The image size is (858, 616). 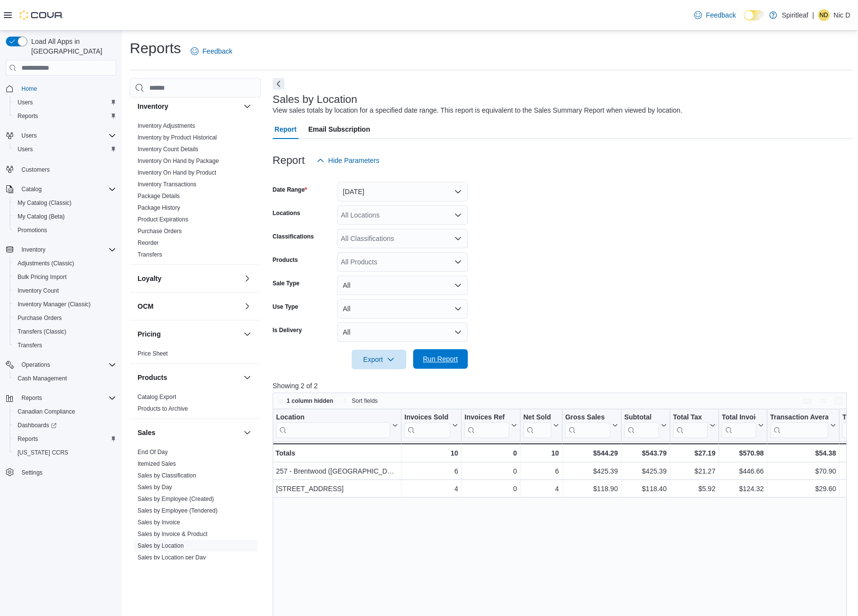 What do you see at coordinates (744, 21) in the screenshot?
I see `span: Dark Mode` at bounding box center [744, 21].